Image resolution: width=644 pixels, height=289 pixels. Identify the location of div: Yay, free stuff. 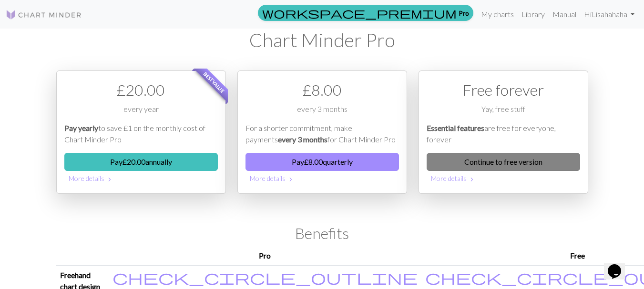
(503, 113).